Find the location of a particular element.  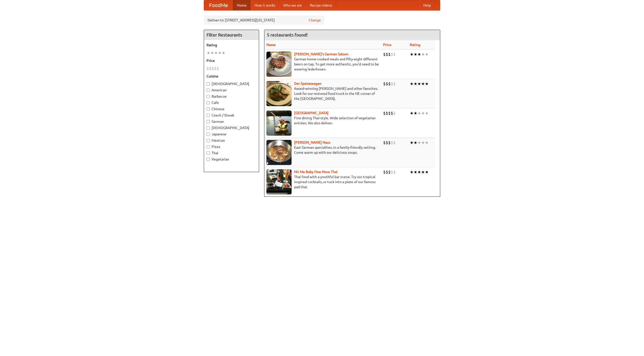

input: Chinese is located at coordinates (208, 109).